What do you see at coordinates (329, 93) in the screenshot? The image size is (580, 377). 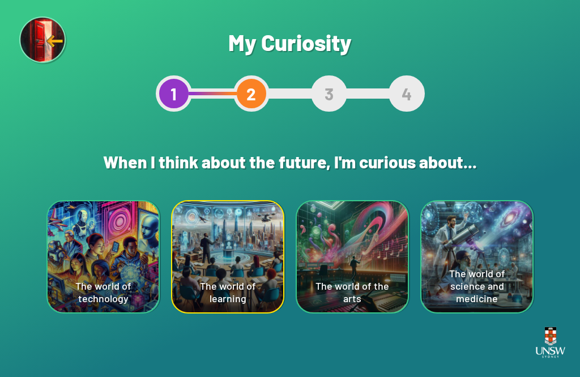 I see `div: 3` at bounding box center [329, 93].